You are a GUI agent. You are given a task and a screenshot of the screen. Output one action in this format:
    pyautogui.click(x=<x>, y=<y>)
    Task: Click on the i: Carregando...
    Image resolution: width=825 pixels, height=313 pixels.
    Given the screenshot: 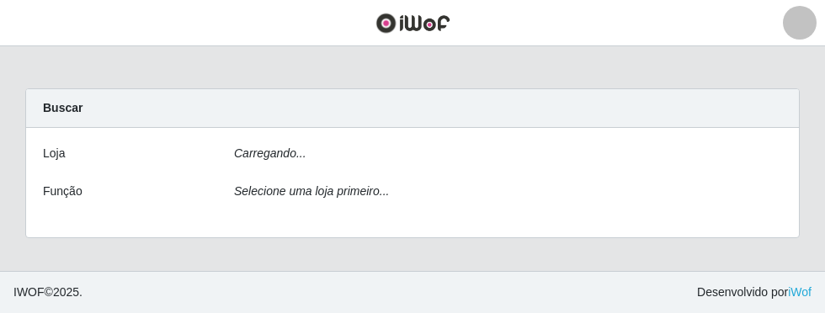 What is the action you would take?
    pyautogui.click(x=270, y=153)
    